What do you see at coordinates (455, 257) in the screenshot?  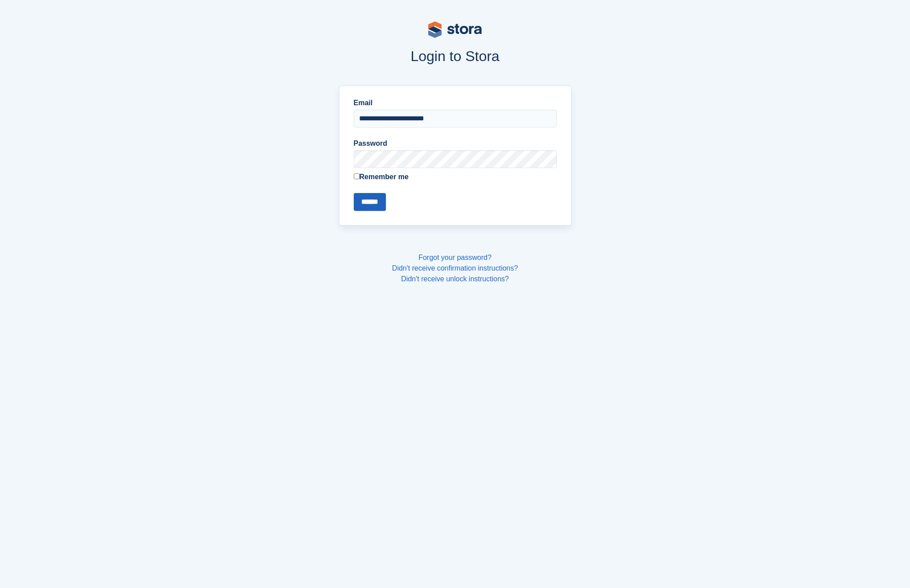 I see `a: Forgot your password?` at bounding box center [455, 257].